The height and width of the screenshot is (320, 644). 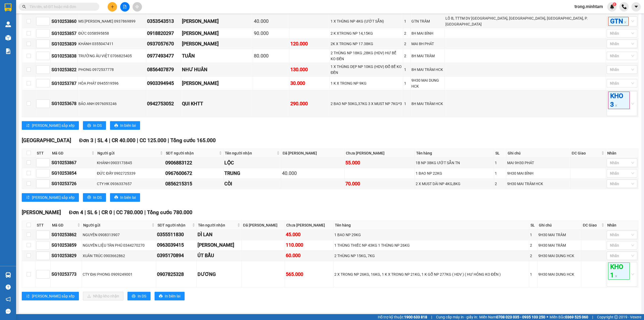 I want to click on div: SG10253773, so click(x=66, y=274).